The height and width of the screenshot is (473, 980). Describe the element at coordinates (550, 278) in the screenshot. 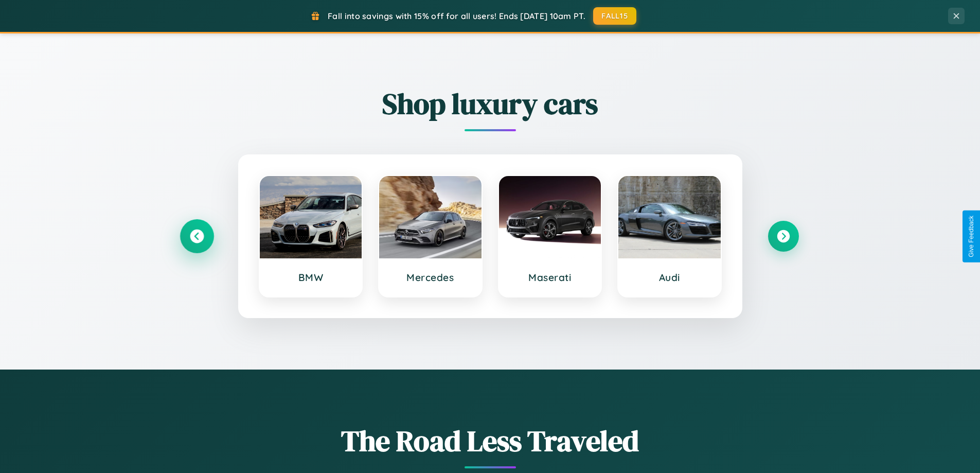

I see `h3: Maserati` at that location.